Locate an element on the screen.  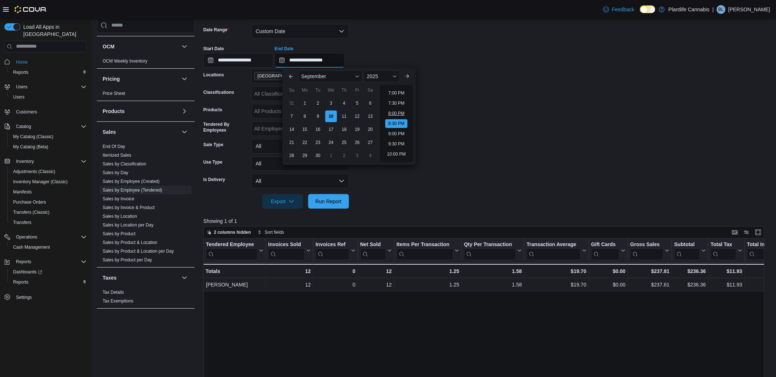
input: Dark Mode is located at coordinates (648, 9).